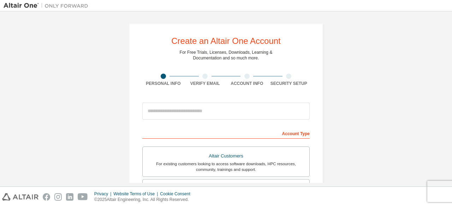  I want to click on div: Cookie Consent, so click(177, 194).